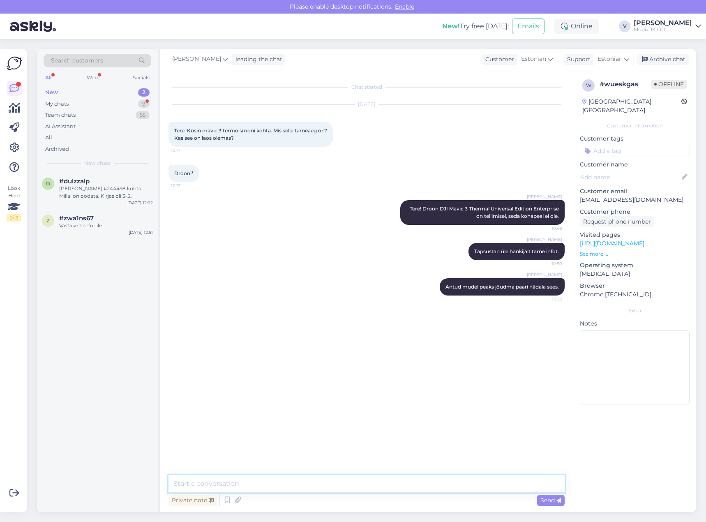 The height and width of the screenshot is (522, 706). Describe the element at coordinates (663, 59) in the screenshot. I see `div: Archive chat` at that location.